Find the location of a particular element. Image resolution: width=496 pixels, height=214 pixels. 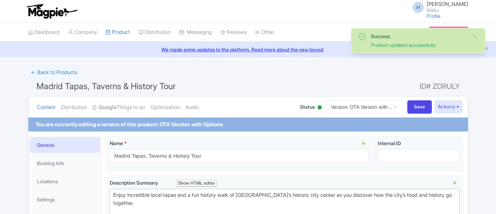

a: General is located at coordinates (65, 145).